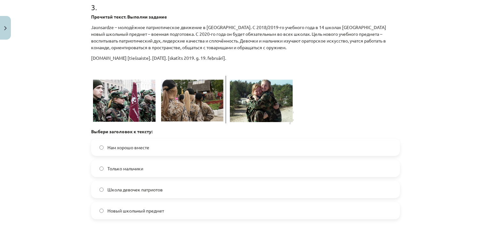 The image size is (491, 240). I want to click on input: Новый школьный предмет, so click(101, 211).